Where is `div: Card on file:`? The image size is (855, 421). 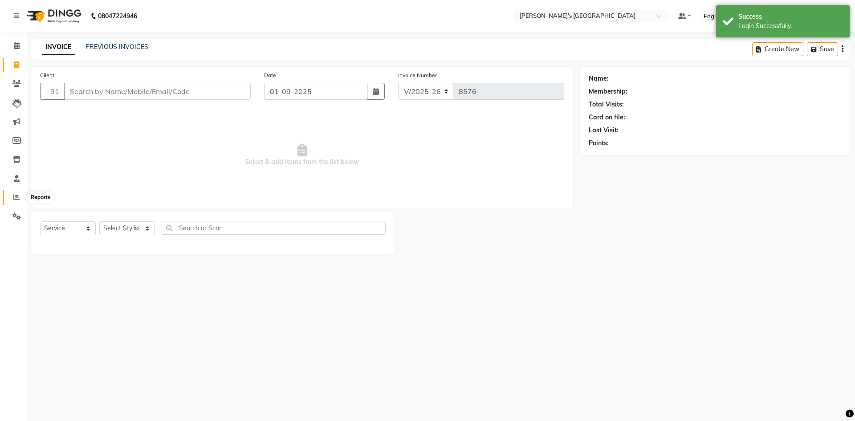
div: Card on file: is located at coordinates (607, 117).